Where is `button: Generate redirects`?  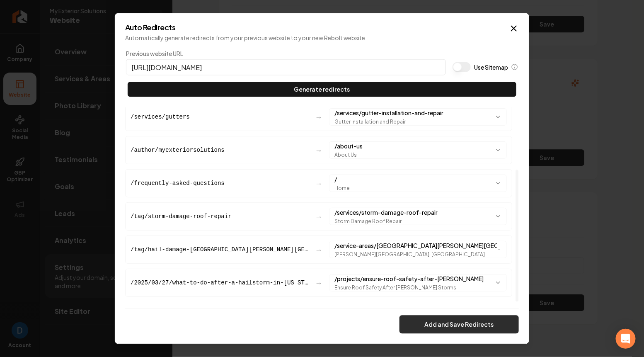 button: Generate redirects is located at coordinates (322, 89).